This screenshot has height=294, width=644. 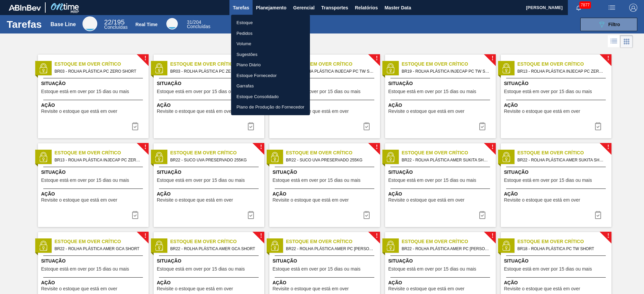 What do you see at coordinates (270, 108) in the screenshot?
I see `a: Plano de Produção do Fornecedor` at bounding box center [270, 108].